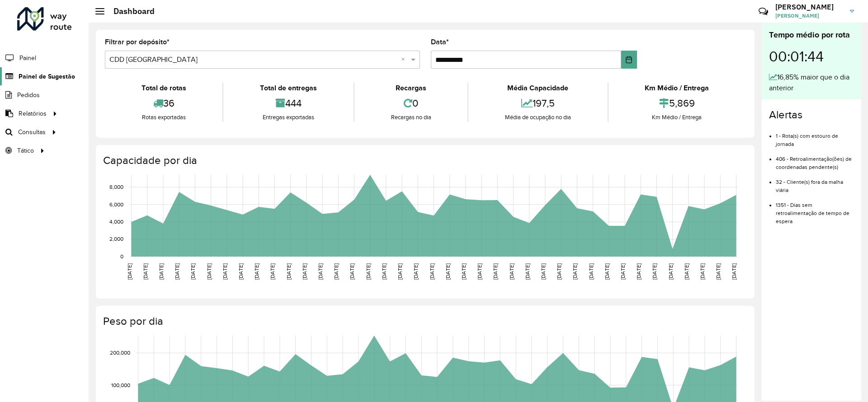 The image size is (868, 402). Describe the element at coordinates (424, 321) in the screenshot. I see `h4: Peso por dia` at that location.